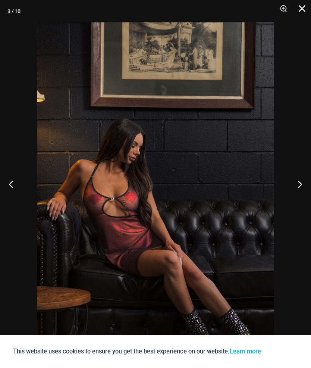 The image size is (311, 368). What do you see at coordinates (282, 351) in the screenshot?
I see `button: Accept` at bounding box center [282, 351].